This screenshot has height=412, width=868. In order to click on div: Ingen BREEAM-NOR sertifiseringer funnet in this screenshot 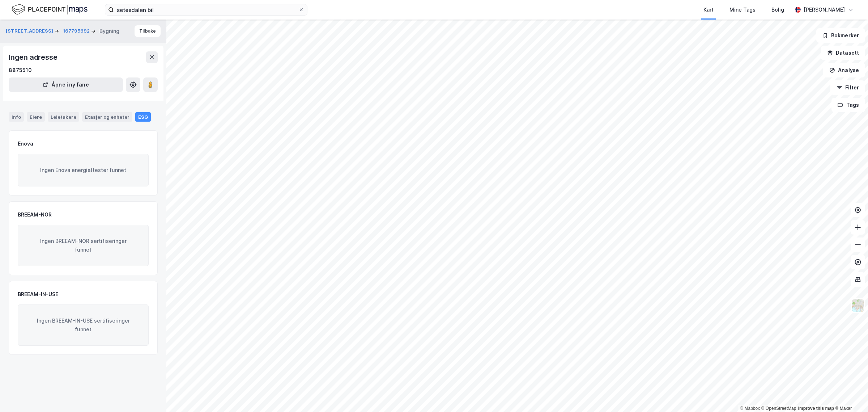, I will do `click(83, 245)`.